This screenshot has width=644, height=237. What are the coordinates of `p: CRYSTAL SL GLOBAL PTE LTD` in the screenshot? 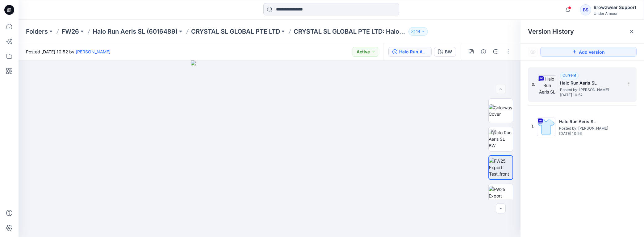 It's located at (236, 31).